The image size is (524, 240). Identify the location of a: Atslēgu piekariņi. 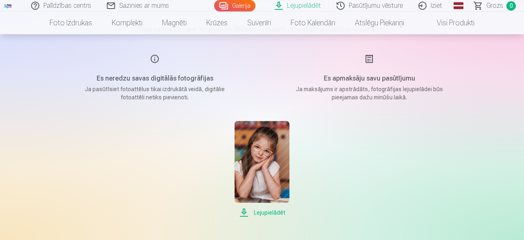
(379, 23).